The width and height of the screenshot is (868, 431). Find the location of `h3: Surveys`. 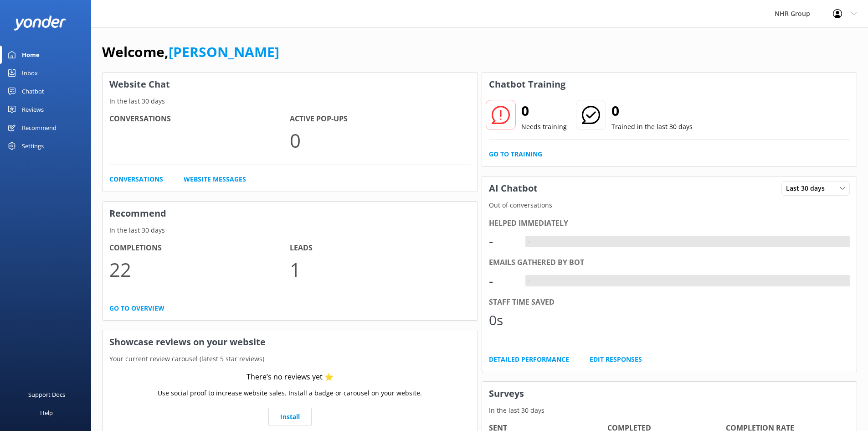

h3: Surveys is located at coordinates (670, 393).